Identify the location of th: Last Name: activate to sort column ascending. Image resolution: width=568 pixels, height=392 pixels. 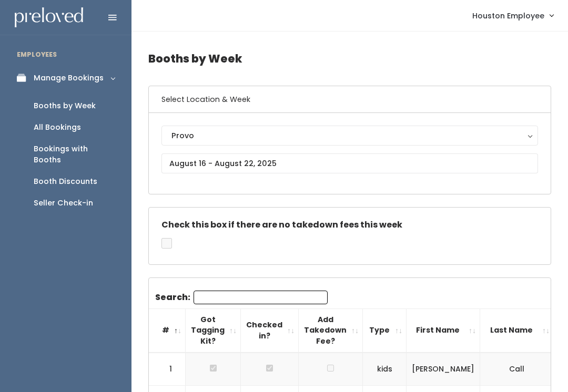
(517, 330).